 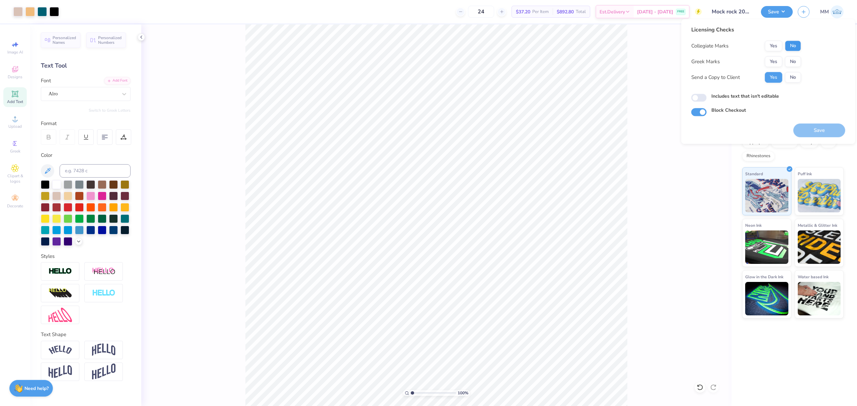 What do you see at coordinates (60, 372) in the screenshot?
I see `img: Flag` at bounding box center [60, 372].